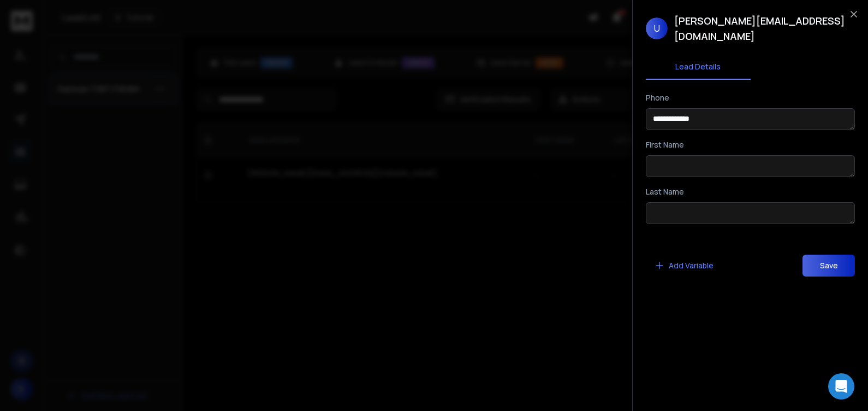 The height and width of the screenshot is (411, 868). What do you see at coordinates (658, 98) in the screenshot?
I see `label: Phone` at bounding box center [658, 98].